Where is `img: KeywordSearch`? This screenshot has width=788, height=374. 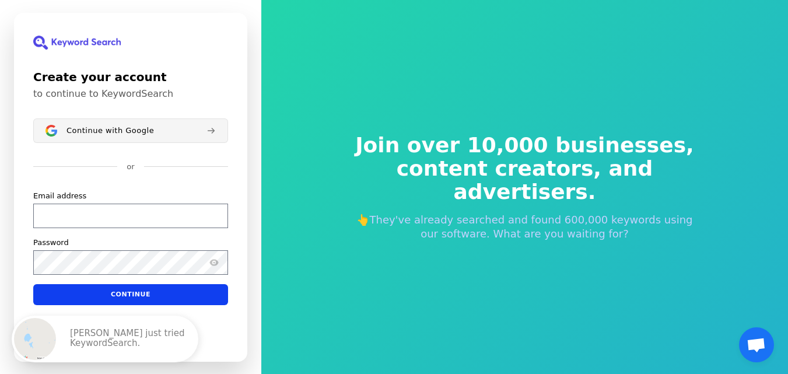 img: KeywordSearch is located at coordinates (77, 43).